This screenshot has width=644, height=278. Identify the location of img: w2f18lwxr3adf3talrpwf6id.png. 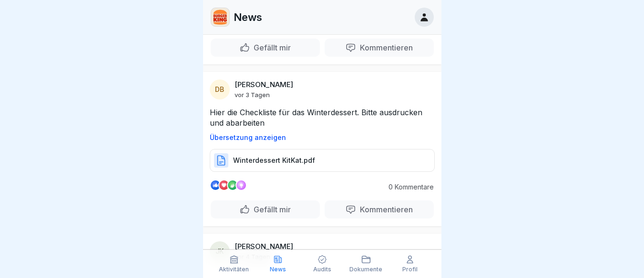
(220, 17).